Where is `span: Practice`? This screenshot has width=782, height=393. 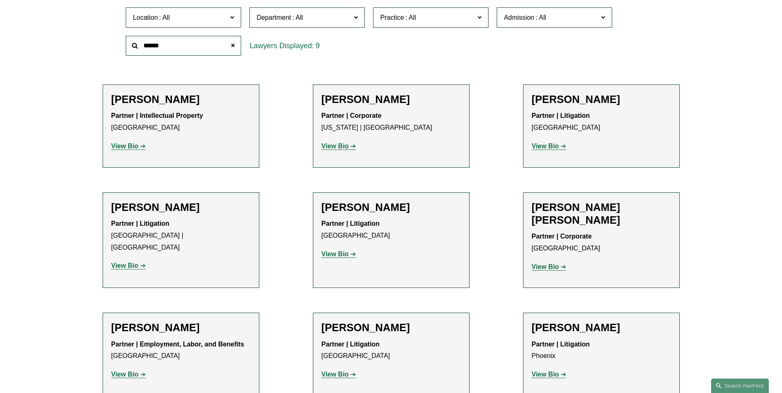 span: Practice is located at coordinates (392, 17).